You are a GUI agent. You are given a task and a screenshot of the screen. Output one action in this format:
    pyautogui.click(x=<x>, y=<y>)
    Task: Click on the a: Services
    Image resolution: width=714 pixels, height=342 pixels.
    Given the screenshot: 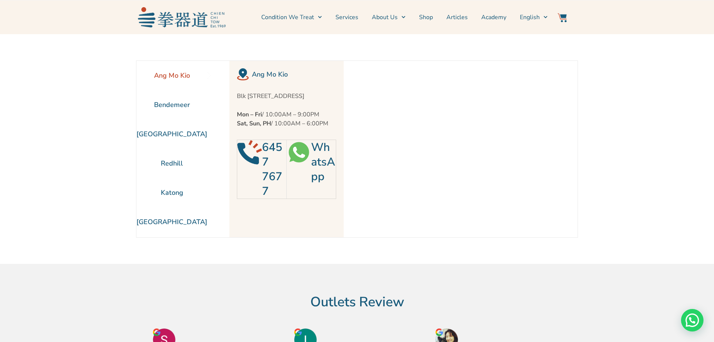 What is the action you would take?
    pyautogui.click(x=347, y=17)
    